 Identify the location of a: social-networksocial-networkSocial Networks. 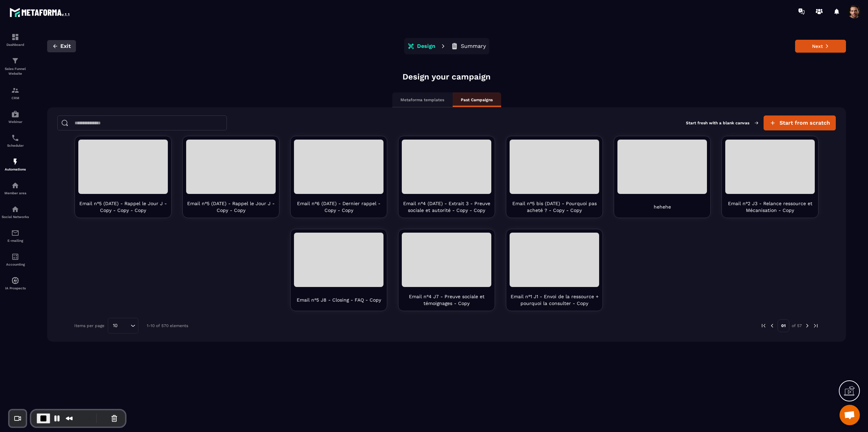
(15, 212).